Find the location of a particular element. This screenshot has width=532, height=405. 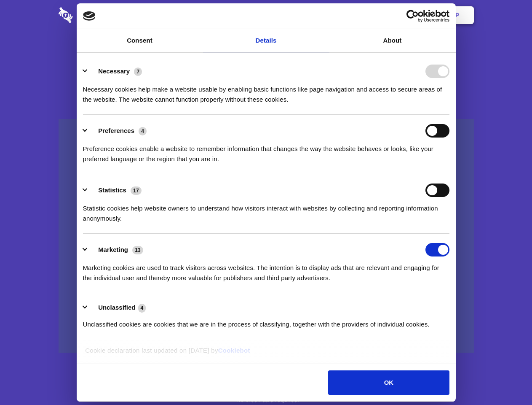

h4: Auto-redaction of sensitive data, encrypted data sharing and self-destructing private chats. Shar... is located at coordinates (266, 91).